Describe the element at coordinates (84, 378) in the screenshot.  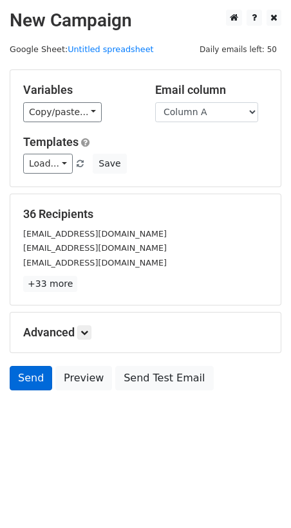
I see `a: Preview` at that location.